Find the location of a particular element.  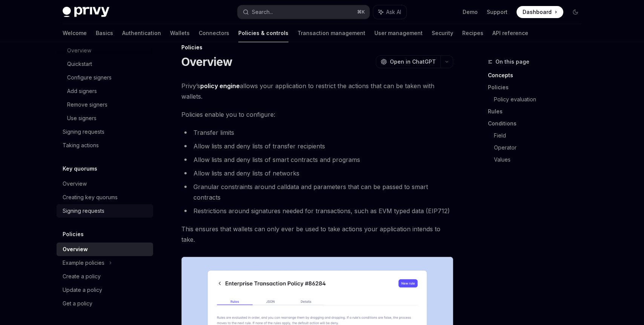

div: Update a policy is located at coordinates (82, 290).